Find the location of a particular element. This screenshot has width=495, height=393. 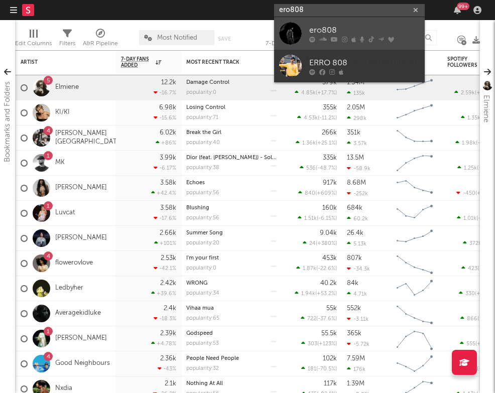

a: Nothing At All is located at coordinates (204, 384).